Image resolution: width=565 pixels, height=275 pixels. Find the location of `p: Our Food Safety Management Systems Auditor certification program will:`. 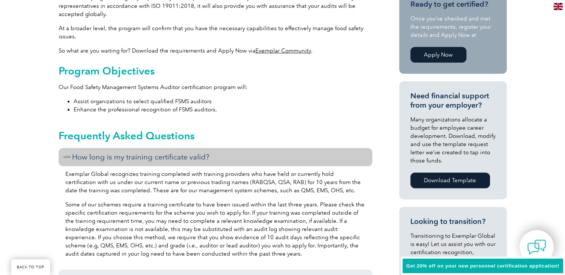

p: Our Food Safety Management Systems Auditor certification program will: is located at coordinates (215, 87).